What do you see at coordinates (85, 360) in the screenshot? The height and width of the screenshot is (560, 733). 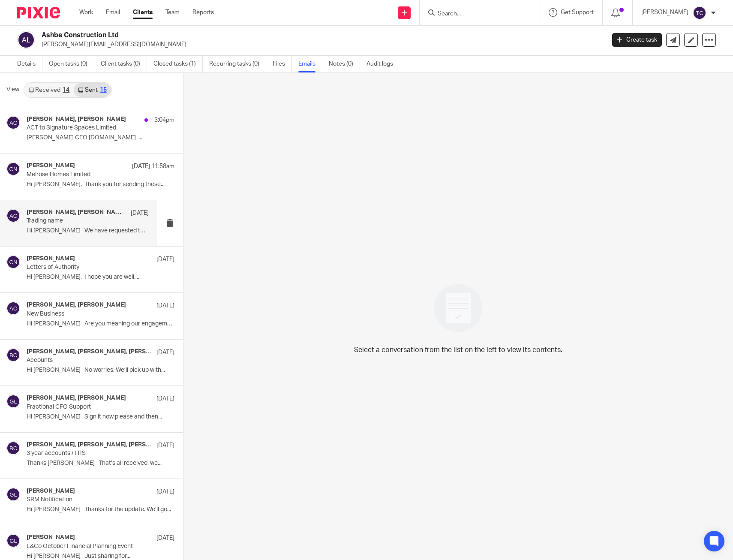 I see `p: Accounts` at bounding box center [85, 360].